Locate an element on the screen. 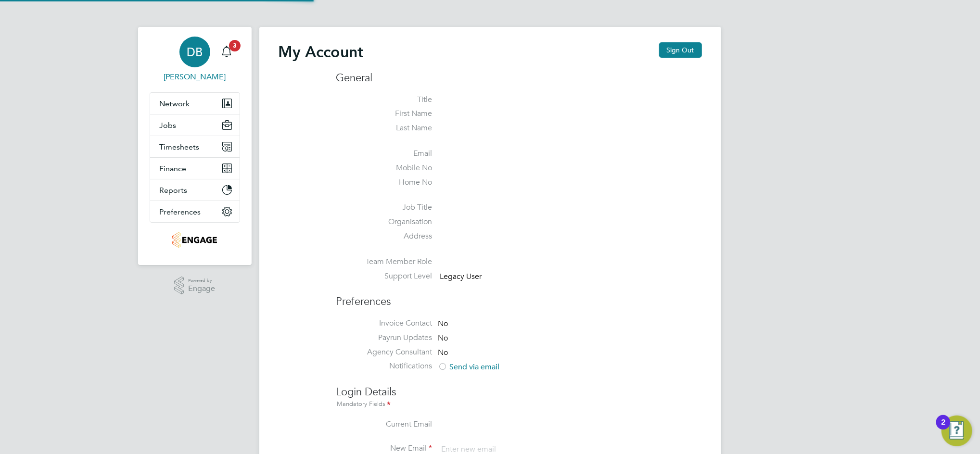 The image size is (980, 454). label: Title is located at coordinates (384, 99).